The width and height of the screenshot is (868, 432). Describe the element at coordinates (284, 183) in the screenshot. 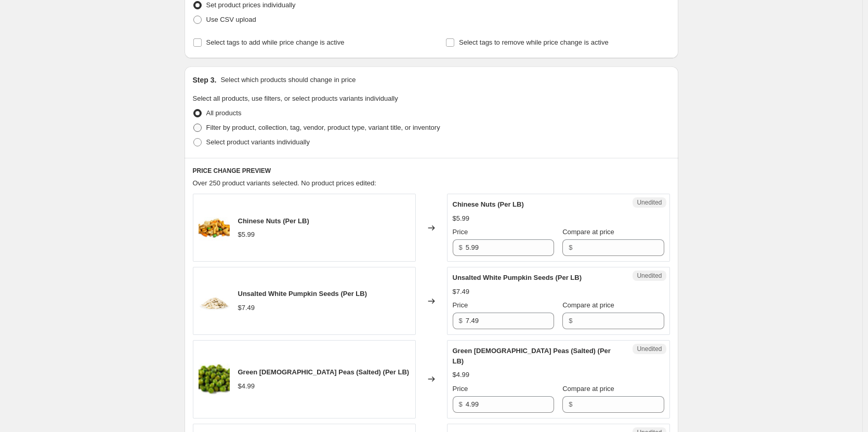

I see `span: Over 250 product variants selected. No product prices edited:` at that location.